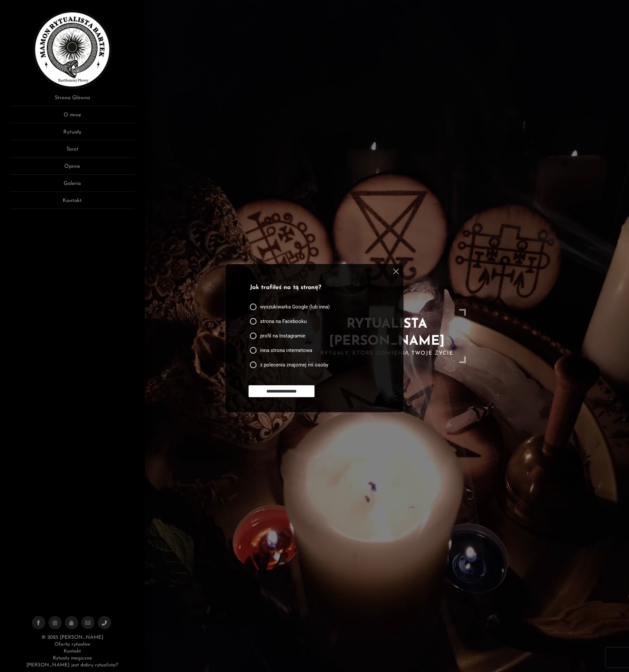 Image resolution: width=629 pixels, height=672 pixels. What do you see at coordinates (72, 168) in the screenshot?
I see `a: Opinie` at bounding box center [72, 168].